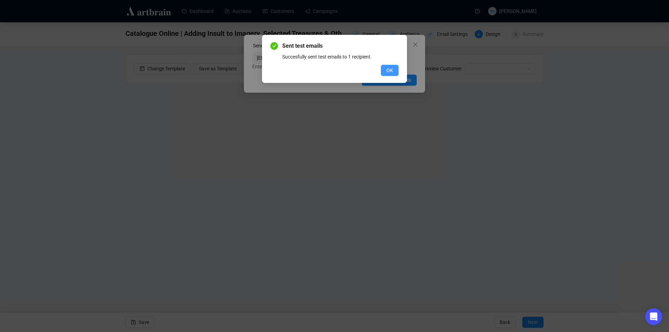  I want to click on div: Succesfully sent test emails to 1 recipient., so click(340, 57).